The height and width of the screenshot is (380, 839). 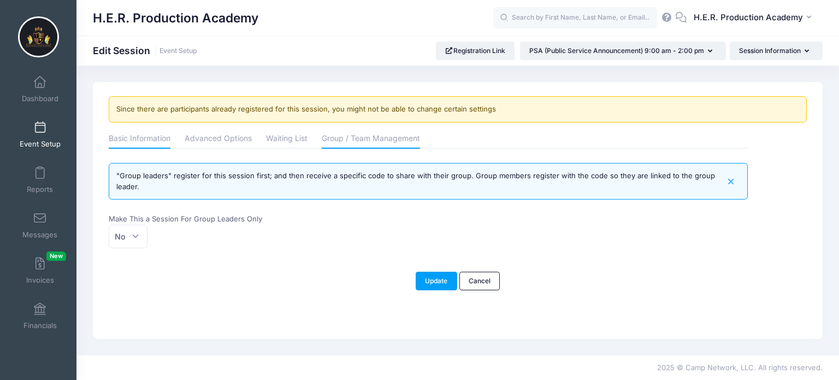 I want to click on button: Session Information, so click(x=776, y=51).